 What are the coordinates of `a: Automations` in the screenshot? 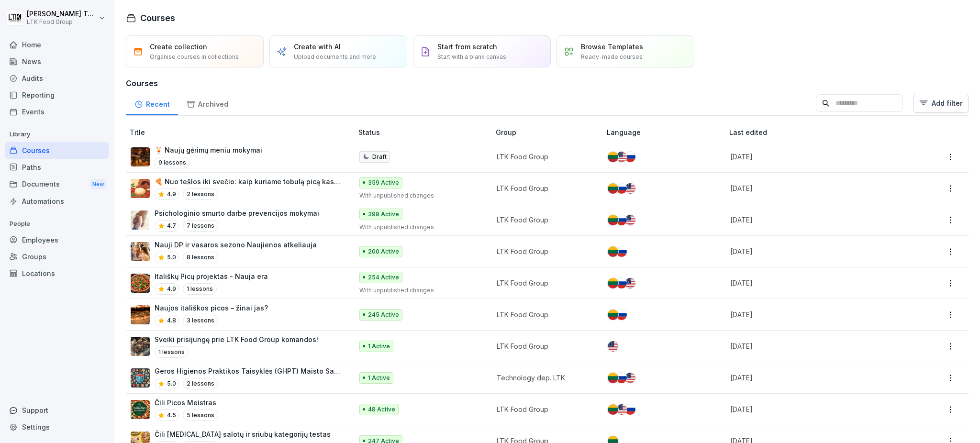 It's located at (57, 201).